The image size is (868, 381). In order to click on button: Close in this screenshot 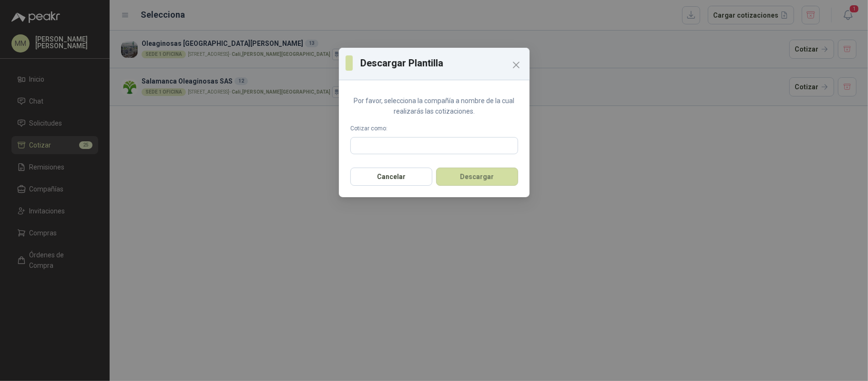, I will do `click(516, 65)`.